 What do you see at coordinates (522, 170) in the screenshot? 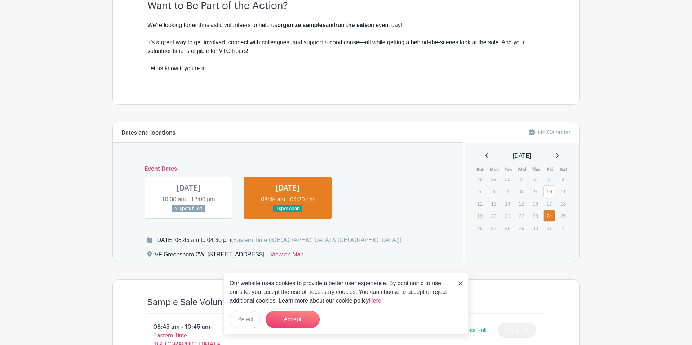
I see `th: Wed` at bounding box center [522, 170].